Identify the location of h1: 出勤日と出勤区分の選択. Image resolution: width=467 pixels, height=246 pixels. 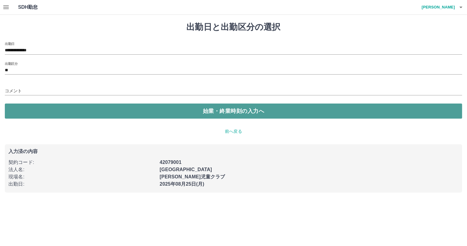
(233, 27).